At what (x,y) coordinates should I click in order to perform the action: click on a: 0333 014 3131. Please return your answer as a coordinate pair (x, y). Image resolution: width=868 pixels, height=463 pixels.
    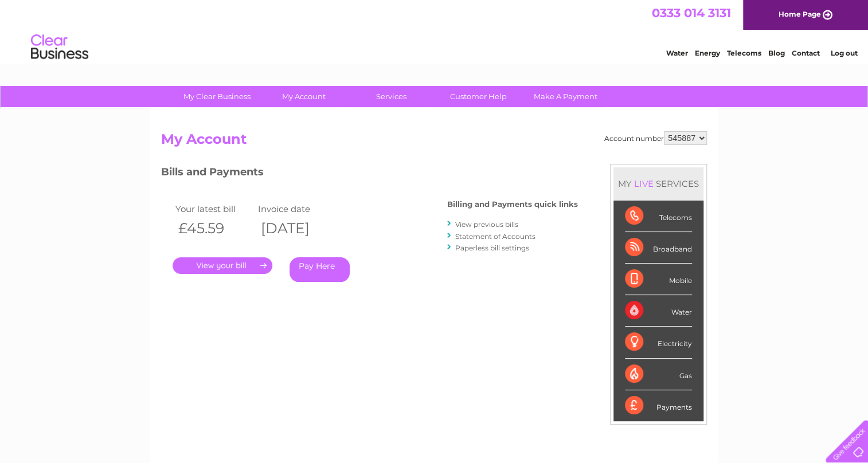
    Looking at the image, I should click on (691, 12).